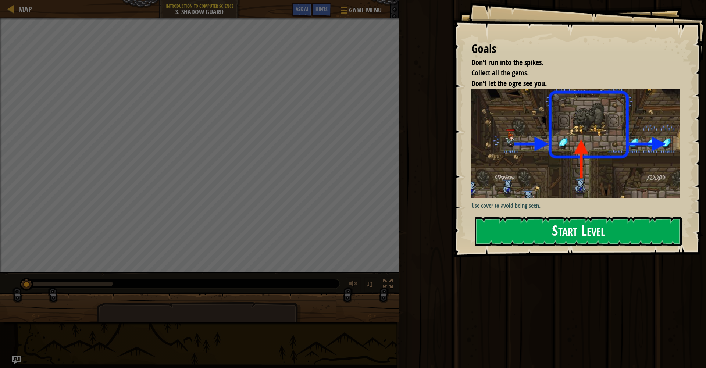 This screenshot has width=706, height=368. What do you see at coordinates (361, 11) in the screenshot?
I see `button: Game Menu` at bounding box center [361, 11].